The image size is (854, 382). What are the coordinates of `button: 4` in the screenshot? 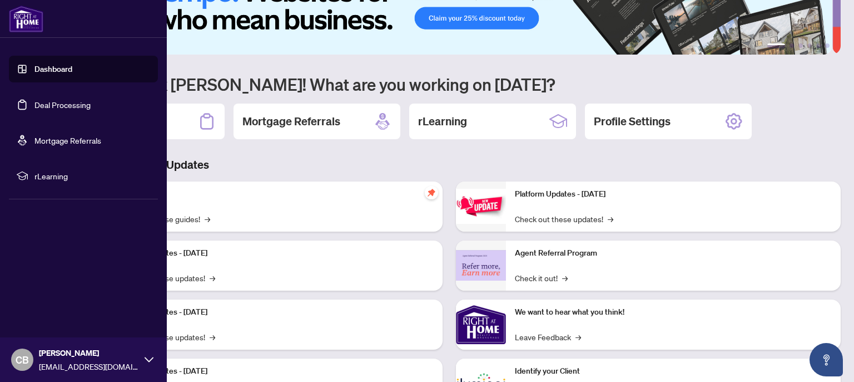 It's located at (810, 46).